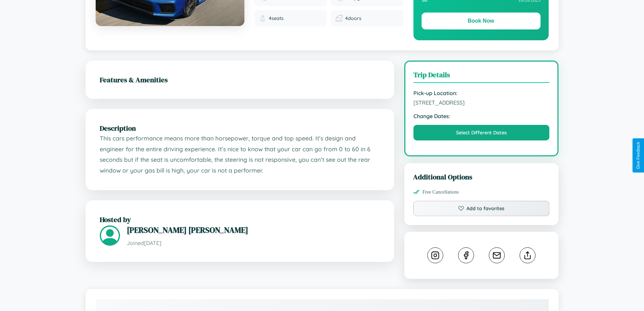 The width and height of the screenshot is (644, 311). I want to click on h2: Features & Amenities, so click(240, 79).